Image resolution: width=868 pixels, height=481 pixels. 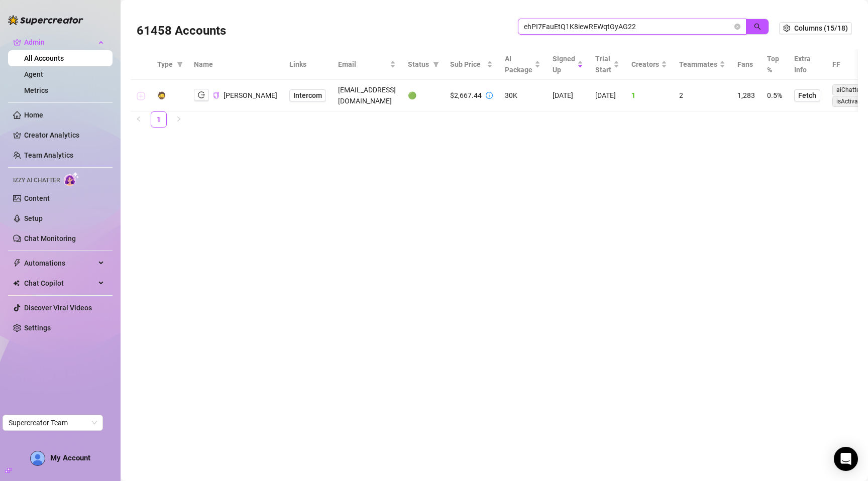 What do you see at coordinates (633, 95) in the screenshot?
I see `span: 1` at bounding box center [633, 95].